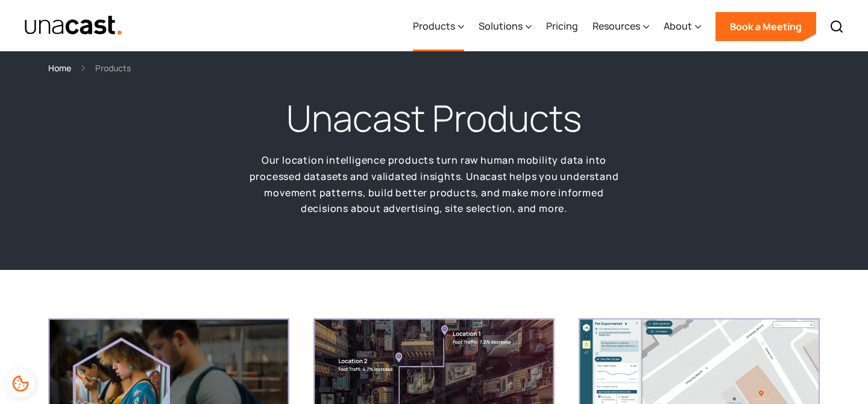  What do you see at coordinates (73, 26) in the screenshot?
I see `a: home` at bounding box center [73, 26].